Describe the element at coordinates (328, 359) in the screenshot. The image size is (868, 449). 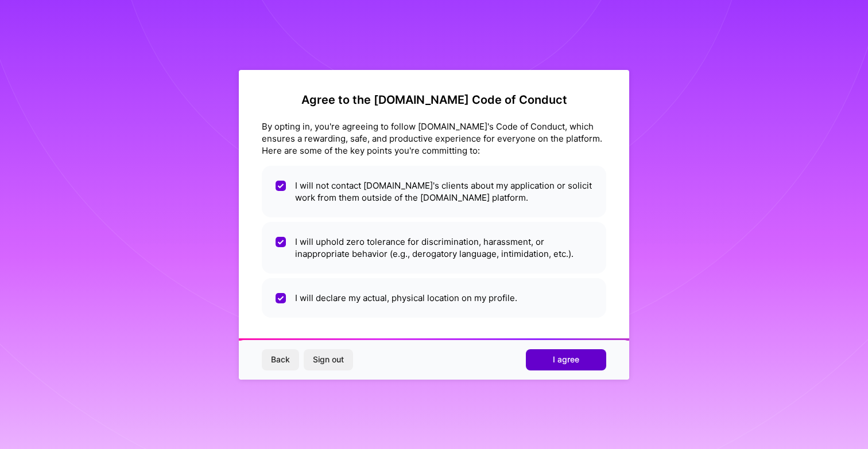
I see `button: Sign out` at that location.